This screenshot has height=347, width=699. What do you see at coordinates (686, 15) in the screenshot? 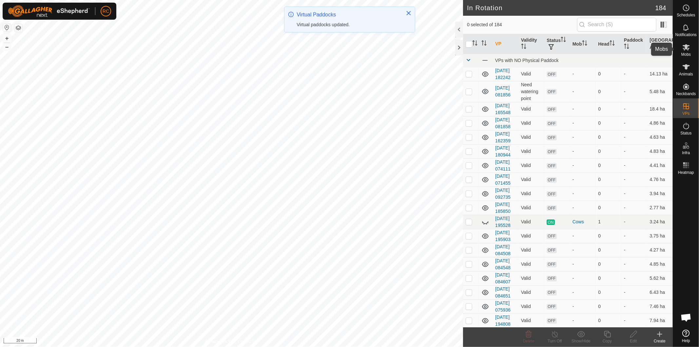
I see `span: Schedules` at bounding box center [686, 15].